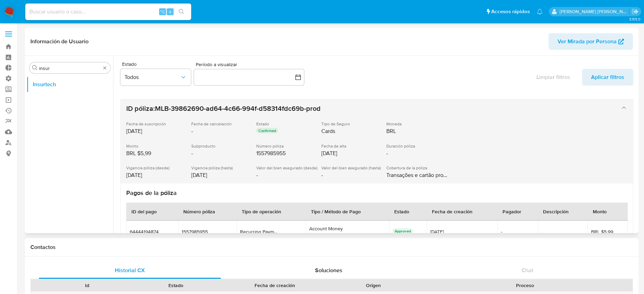 This screenshot has height=294, width=644. What do you see at coordinates (70, 68) in the screenshot?
I see `input: Buscar` at bounding box center [70, 68].